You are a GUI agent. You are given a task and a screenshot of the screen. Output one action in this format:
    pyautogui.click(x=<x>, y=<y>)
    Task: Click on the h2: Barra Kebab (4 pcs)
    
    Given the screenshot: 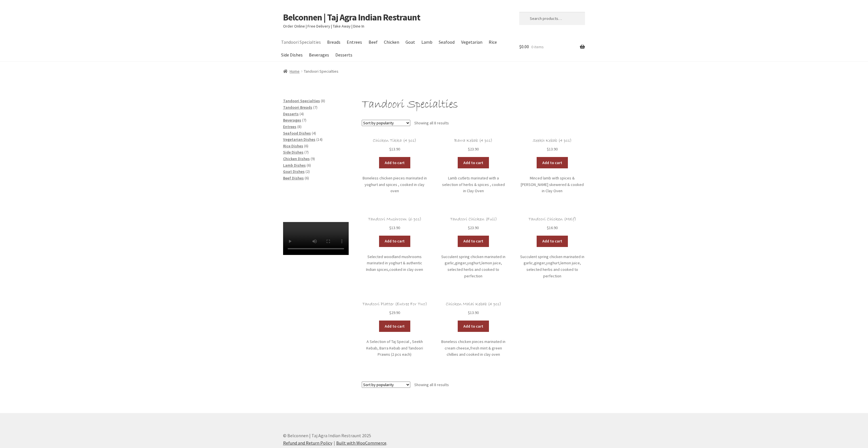 What is the action you would take?
    pyautogui.click(x=474, y=140)
    